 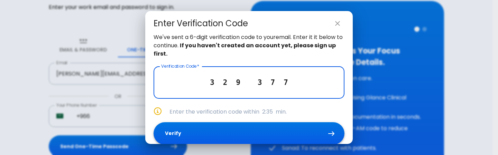 I want to click on p: We've sent a 6-digit verification code to your email . Enter it it below to continue., so click(x=249, y=46).